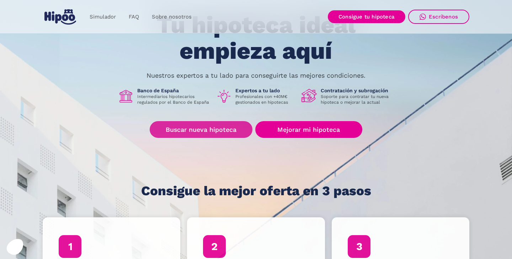 The width and height of the screenshot is (512, 259). I want to click on h1: Tu hipoteca ideal empieza aquí, so click(256, 38).